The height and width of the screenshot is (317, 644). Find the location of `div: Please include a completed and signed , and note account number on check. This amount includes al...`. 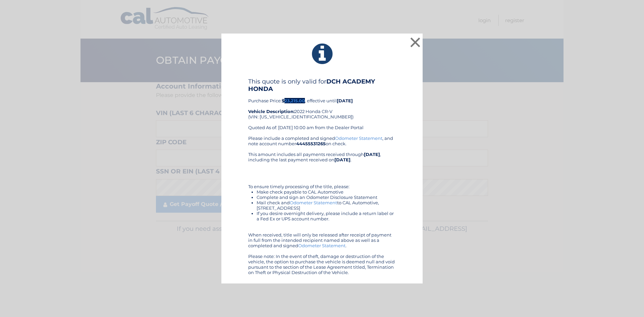

div: Please include a completed and signed , and note account number on check. This amount includes al... is located at coordinates (322, 205).